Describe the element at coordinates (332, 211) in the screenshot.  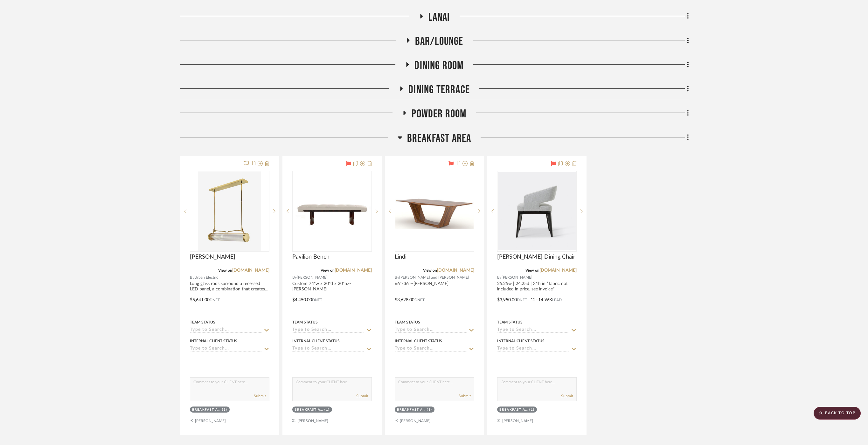
I see `img: Pavilion Bench` at that location.